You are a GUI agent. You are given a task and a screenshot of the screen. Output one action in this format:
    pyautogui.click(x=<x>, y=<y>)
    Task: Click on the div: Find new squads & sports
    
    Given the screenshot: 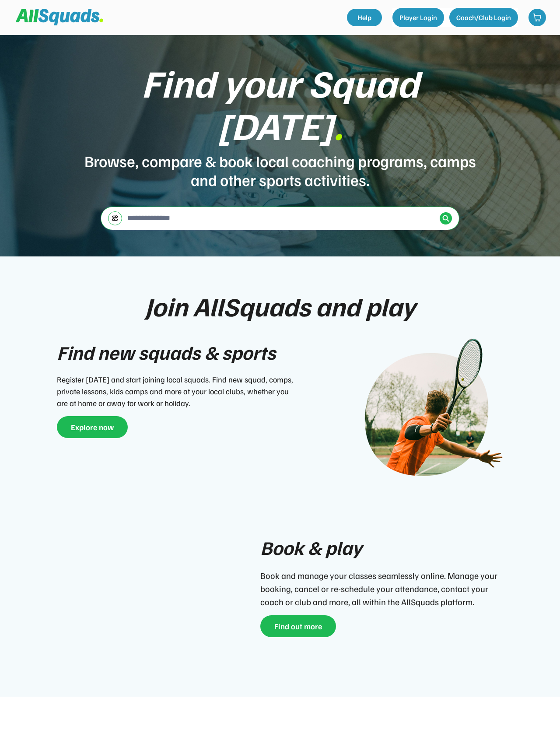 What is the action you would take?
    pyautogui.click(x=166, y=352)
    